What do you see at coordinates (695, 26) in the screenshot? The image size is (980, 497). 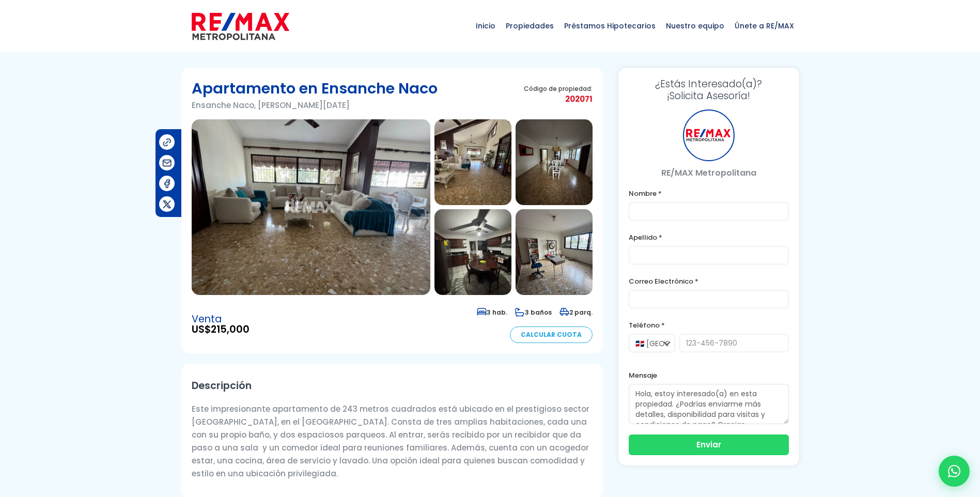 I see `span: Nuestro equipo` at bounding box center [695, 26].